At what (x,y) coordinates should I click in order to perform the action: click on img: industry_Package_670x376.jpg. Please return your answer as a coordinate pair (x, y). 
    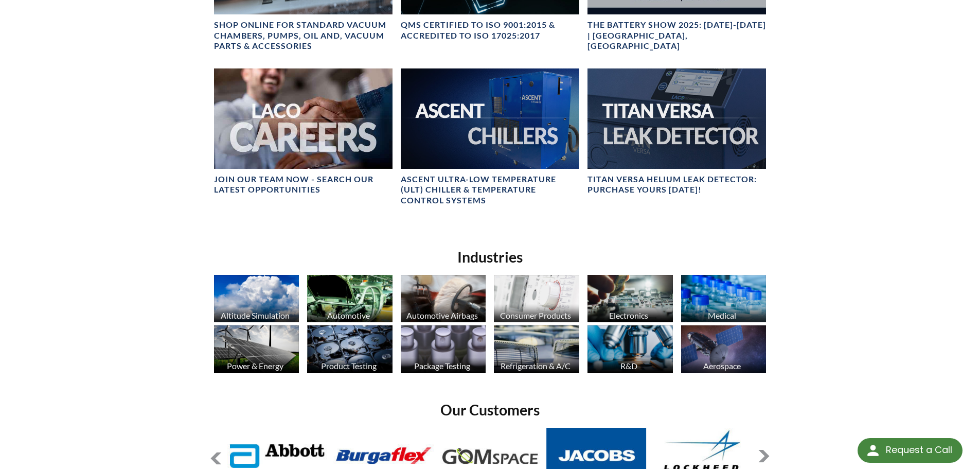
    Looking at the image, I should click on (443, 349).